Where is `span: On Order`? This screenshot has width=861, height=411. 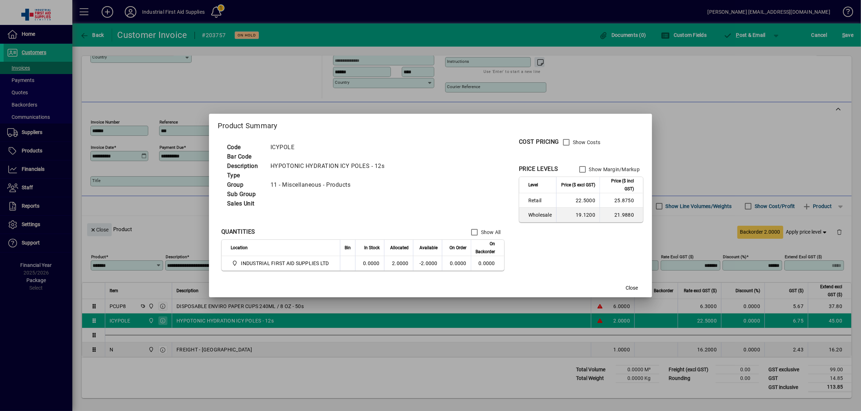
span: On Order is located at coordinates (458, 248).